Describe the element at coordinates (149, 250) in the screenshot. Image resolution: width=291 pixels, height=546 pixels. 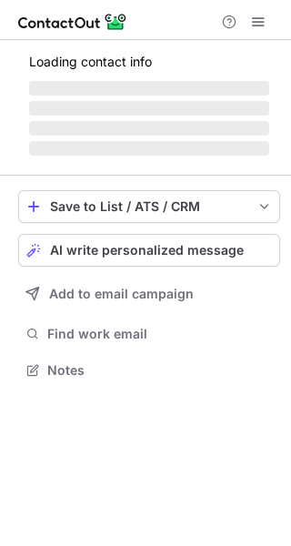
I see `button: AI write personalized message` at that location.